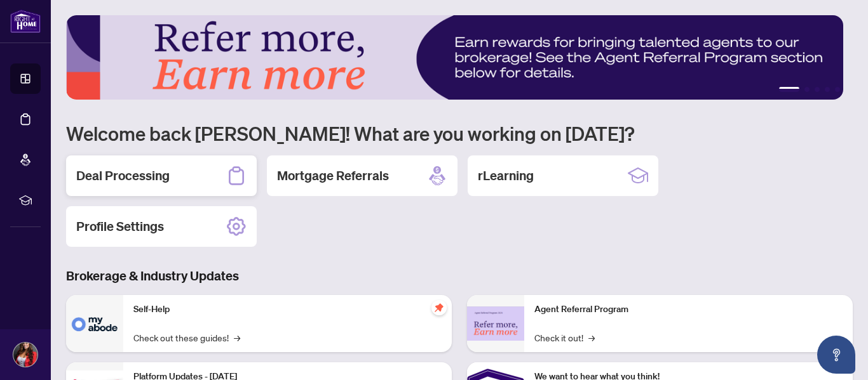 Image resolution: width=868 pixels, height=380 pixels. I want to click on h2: Mortgage Referrals, so click(333, 175).